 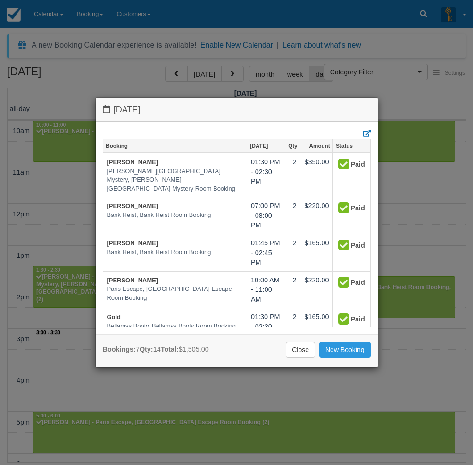 What do you see at coordinates (265, 290) in the screenshot?
I see `td: 10:00 AM - 11:00 AM` at bounding box center [265, 290].